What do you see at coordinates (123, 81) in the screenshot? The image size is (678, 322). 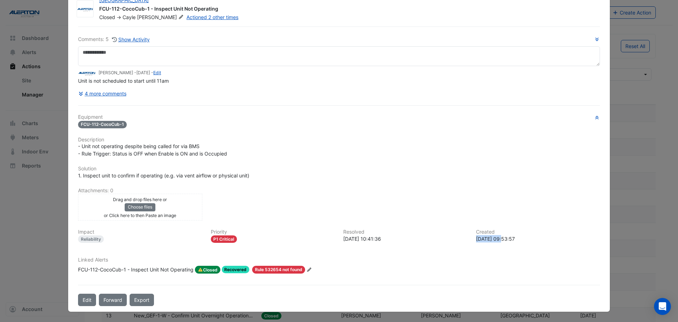 I see `span: Unit is not scheduled to start until 11am` at bounding box center [123, 81].